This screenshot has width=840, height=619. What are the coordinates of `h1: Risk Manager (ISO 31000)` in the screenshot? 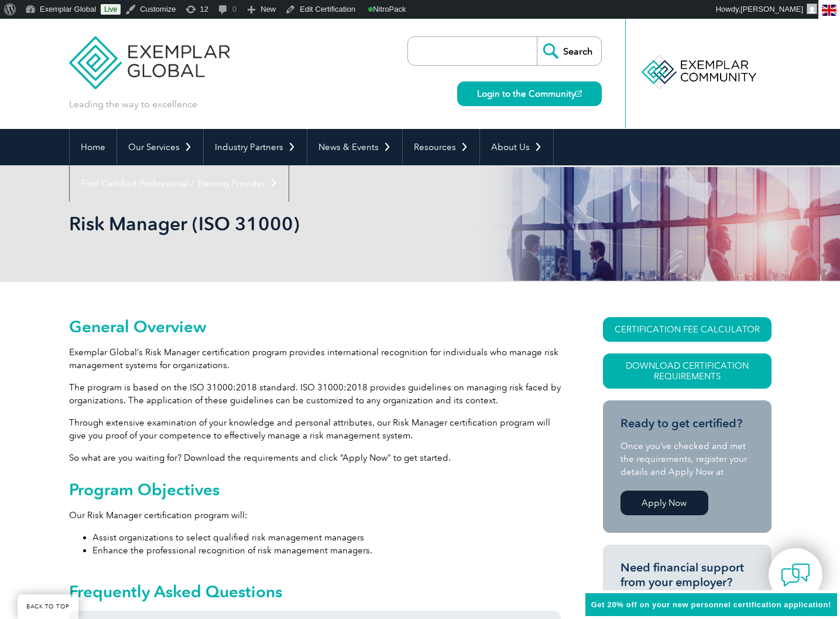 It's located at (294, 224).